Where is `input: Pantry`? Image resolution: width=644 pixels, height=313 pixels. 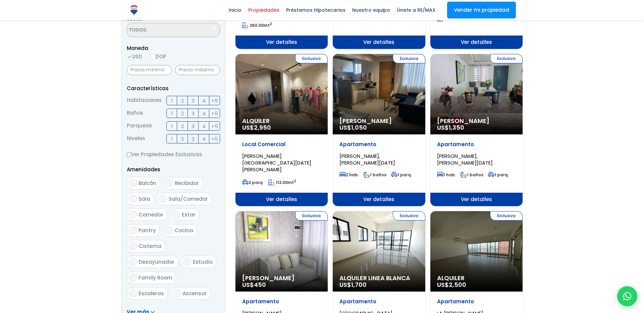 input: Pantry is located at coordinates (133, 230).